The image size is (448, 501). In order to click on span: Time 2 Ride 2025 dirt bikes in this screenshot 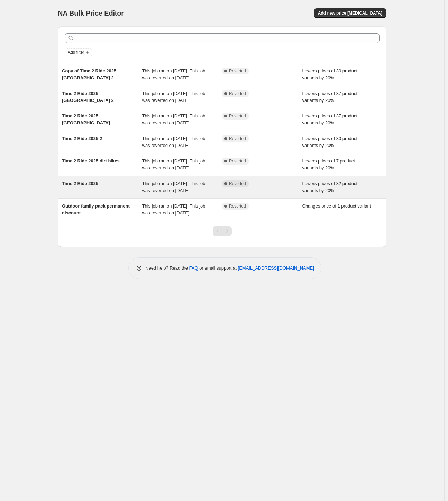, I will do `click(91, 161)`.